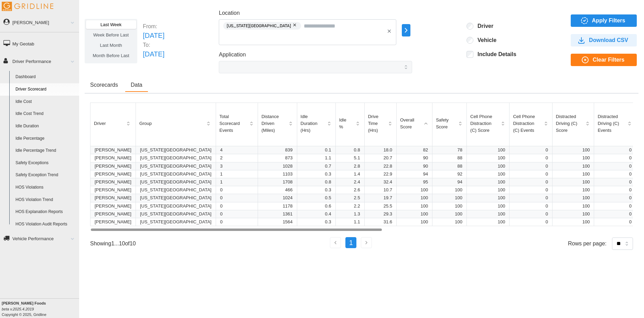  What do you see at coordinates (414, 124) in the screenshot?
I see `button: Overall Score` at bounding box center [414, 124].